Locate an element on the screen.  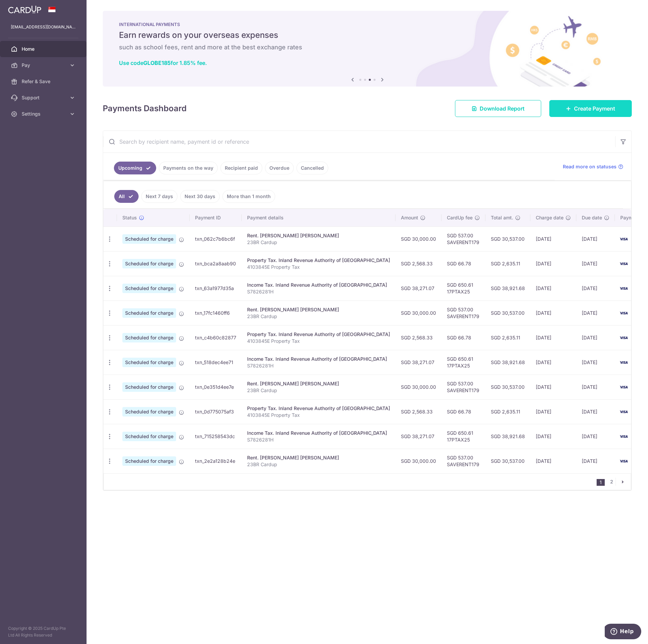
td: SGD 2,635.11 is located at coordinates (507, 264).